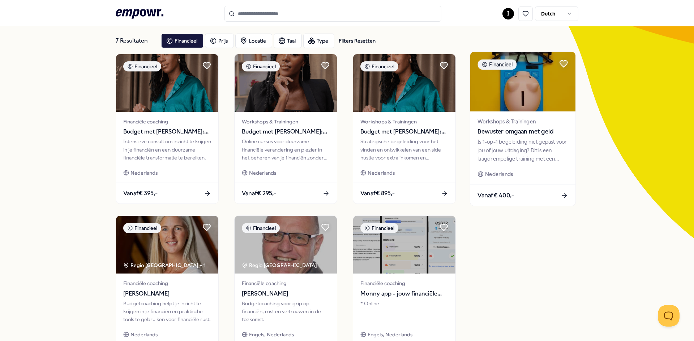  Describe the element at coordinates (167, 150) in the screenshot. I see `div: Intensieve consult om inzicht te krijgen in je financiën en een duurzame financiële transformatie...` at that location.